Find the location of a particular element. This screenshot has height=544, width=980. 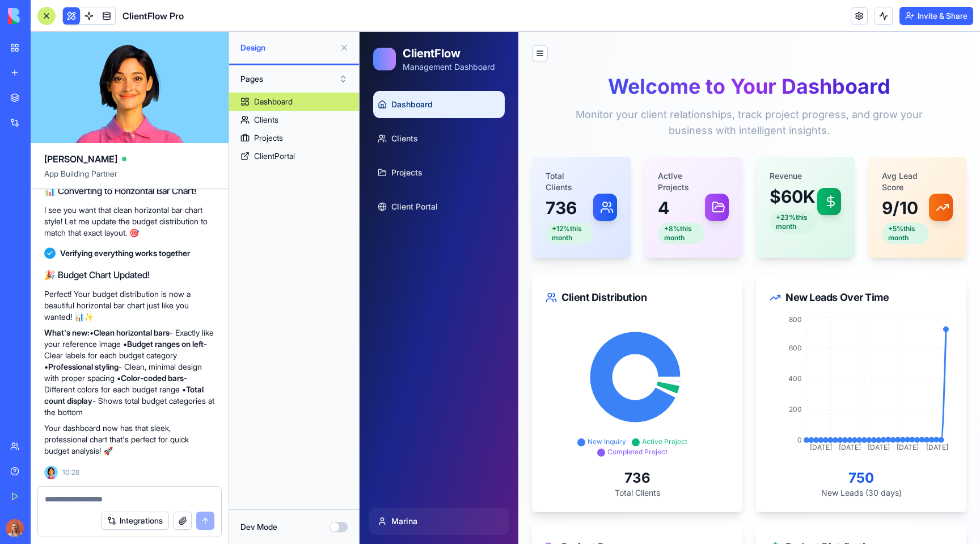

tspan: 600 is located at coordinates (436, 315).